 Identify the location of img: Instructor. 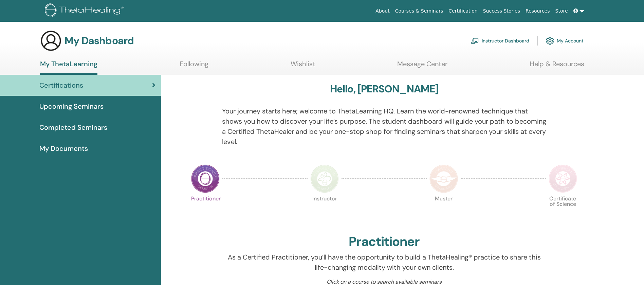
(325, 179).